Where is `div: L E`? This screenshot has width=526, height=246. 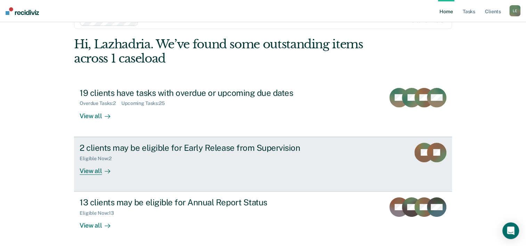 div: L E is located at coordinates (514, 11).